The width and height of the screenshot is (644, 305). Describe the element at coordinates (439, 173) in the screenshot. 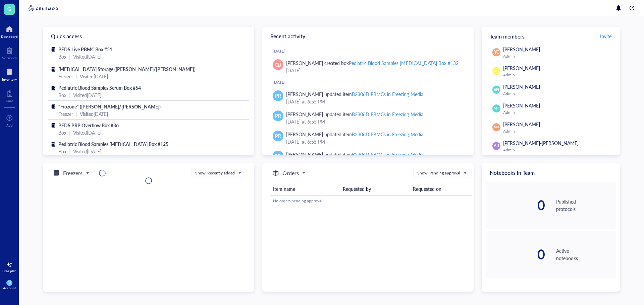

I see `div: Show: Pending approval` at that location.